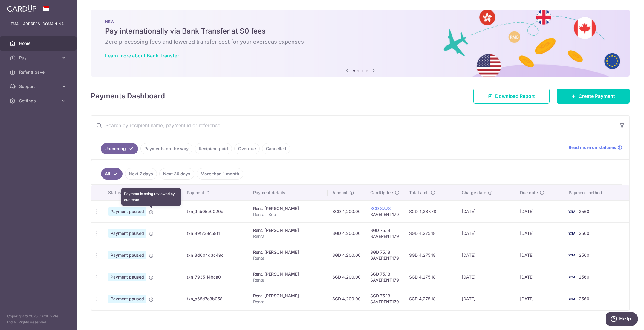 Image resolution: width=644 pixels, height=330 pixels. I want to click on h5: Pay internationally via Bank Transfer at $0 fees, so click(360, 31).